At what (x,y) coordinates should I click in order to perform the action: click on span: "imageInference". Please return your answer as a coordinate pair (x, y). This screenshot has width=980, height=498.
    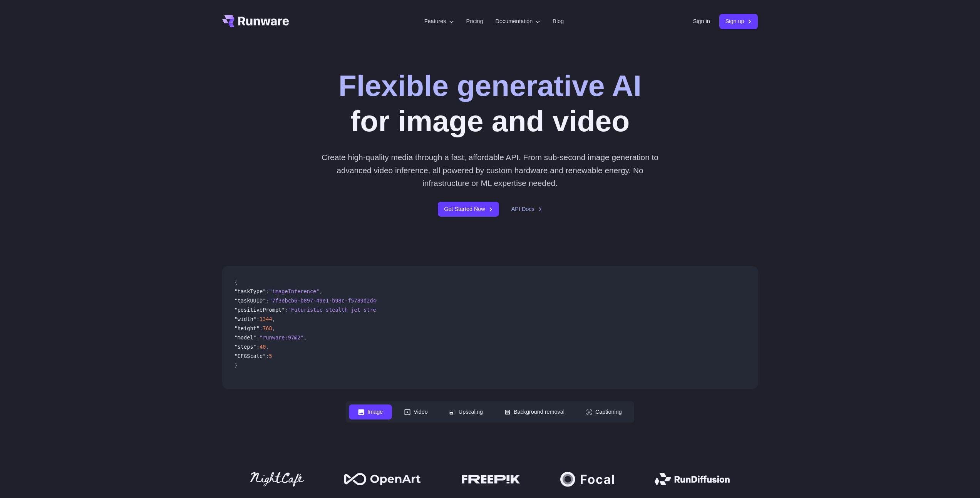
    Looking at the image, I should click on (294, 291).